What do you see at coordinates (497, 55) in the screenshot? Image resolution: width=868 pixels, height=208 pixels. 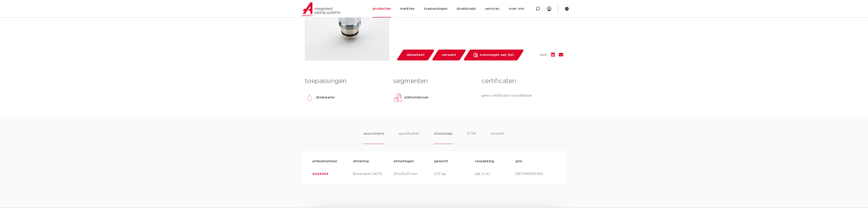 I see `span: toevoegen aan lijst` at bounding box center [497, 55].